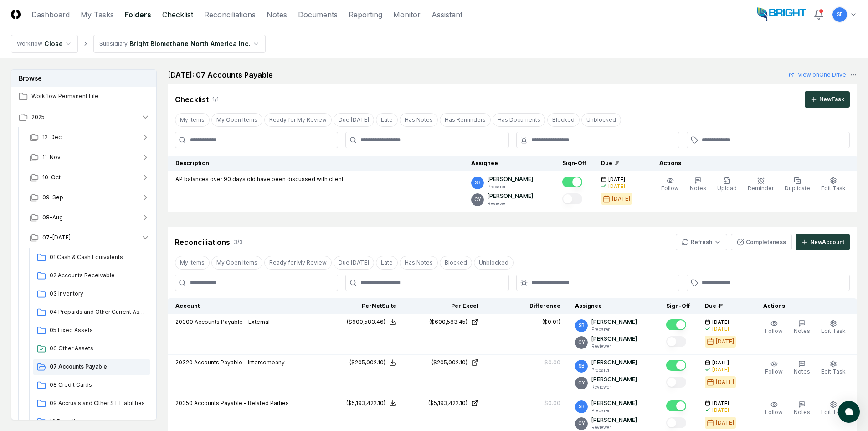 The height and width of the screenshot is (431, 868). What do you see at coordinates (798, 188) in the screenshot?
I see `span: Duplicate` at bounding box center [798, 188].